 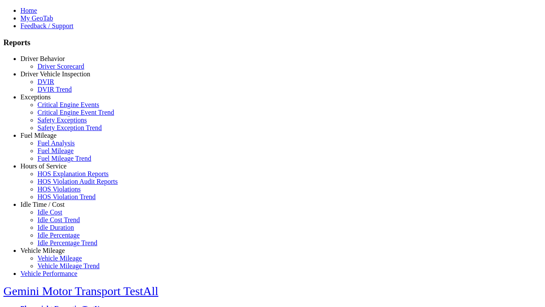 I want to click on a: Driver Scorecard, so click(x=61, y=66).